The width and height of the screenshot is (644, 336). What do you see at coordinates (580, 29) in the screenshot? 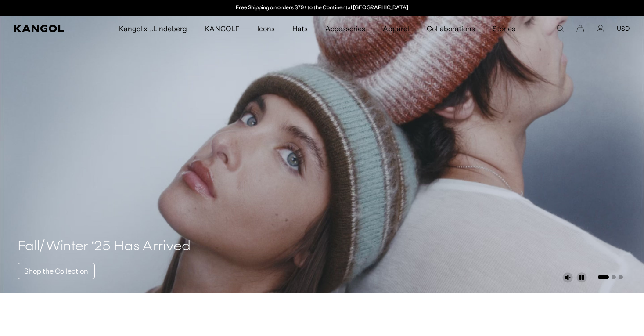
I see `button: Cart` at bounding box center [580, 29].